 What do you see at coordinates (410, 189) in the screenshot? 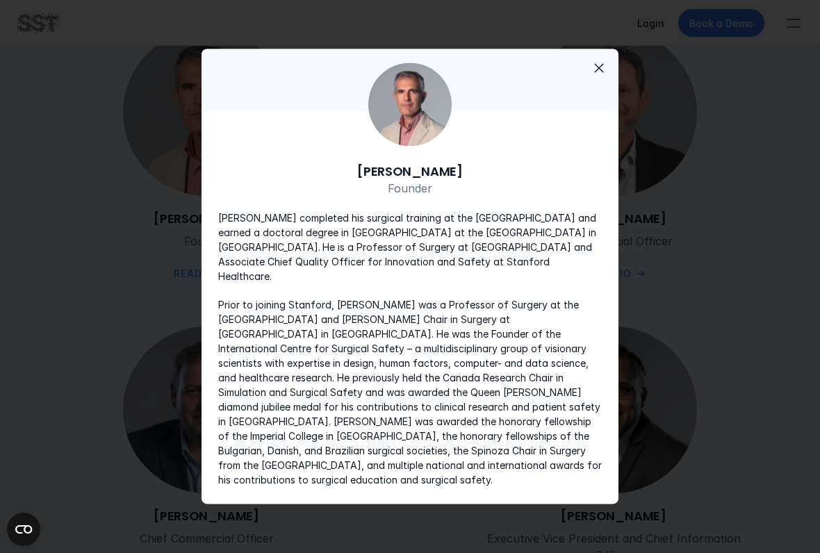
I see `p: Founder` at bounding box center [410, 189].